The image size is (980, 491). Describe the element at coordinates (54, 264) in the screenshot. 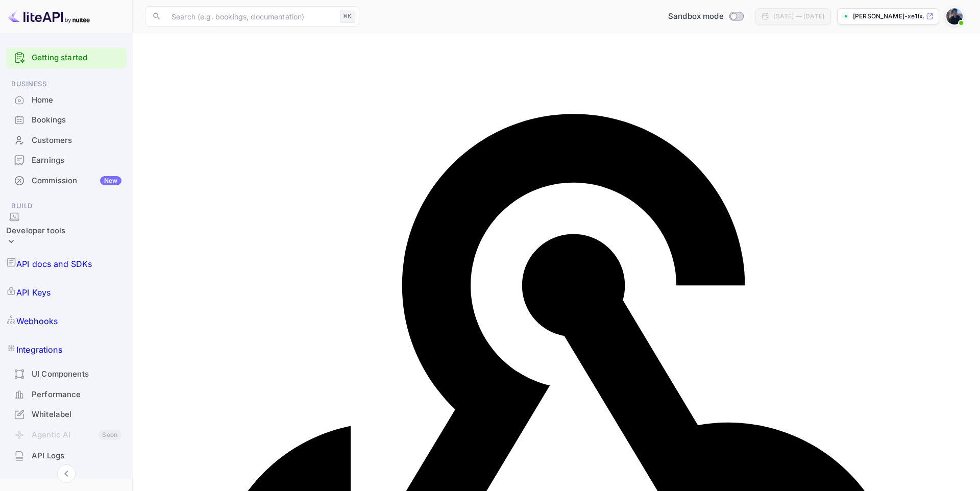

I see `p: API docs and SDKs` at that location.